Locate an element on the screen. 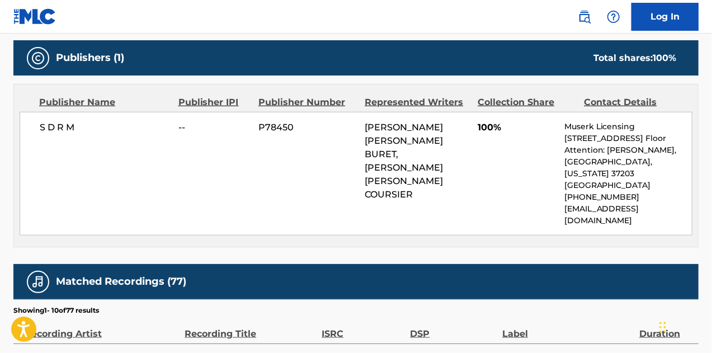 The image size is (712, 353). a: Public Search is located at coordinates (584, 17).